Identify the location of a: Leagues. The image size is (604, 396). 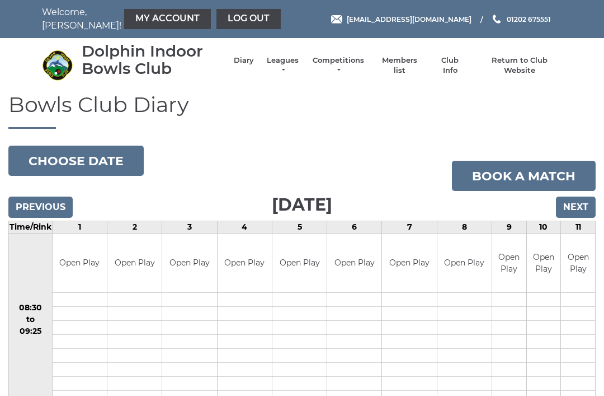
(283, 65).